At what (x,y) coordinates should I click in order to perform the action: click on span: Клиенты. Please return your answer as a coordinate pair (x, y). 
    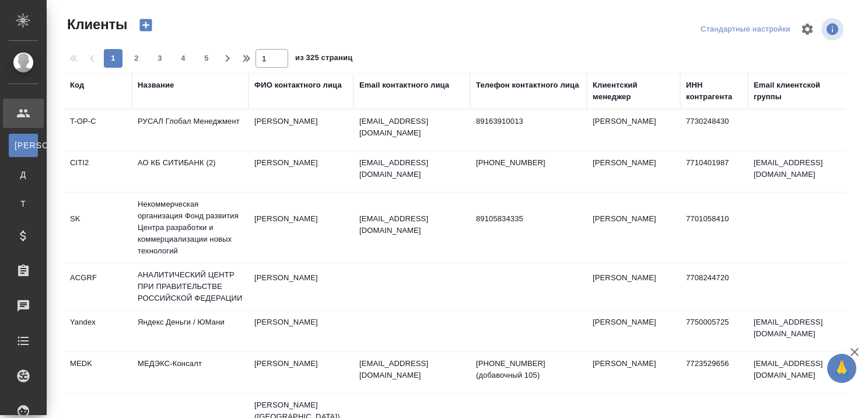
    Looking at the image, I should click on (96, 25).